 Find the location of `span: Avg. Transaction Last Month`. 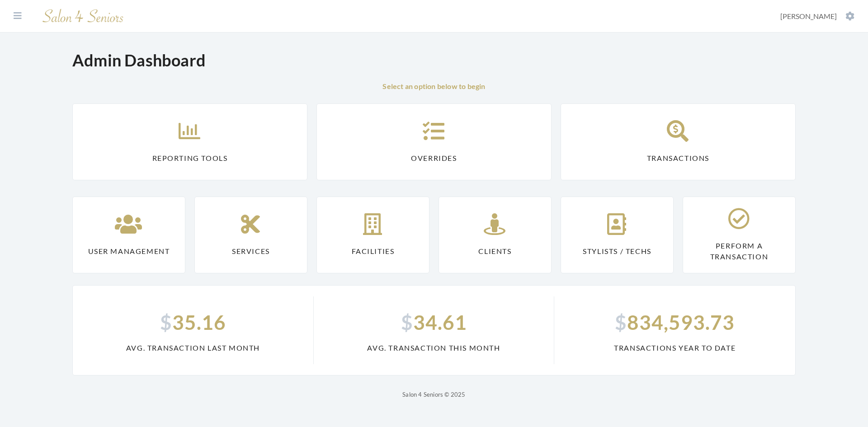

span: Avg. Transaction Last Month is located at coordinates (193, 348).